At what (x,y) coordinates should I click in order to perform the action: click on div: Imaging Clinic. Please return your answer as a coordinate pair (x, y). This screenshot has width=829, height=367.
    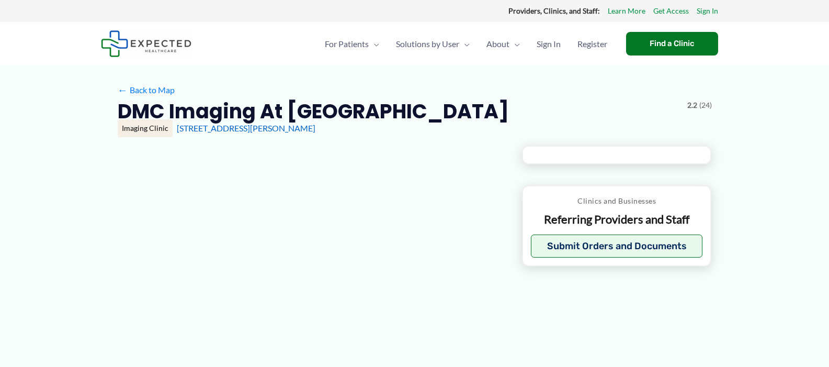
    Looking at the image, I should click on (145, 128).